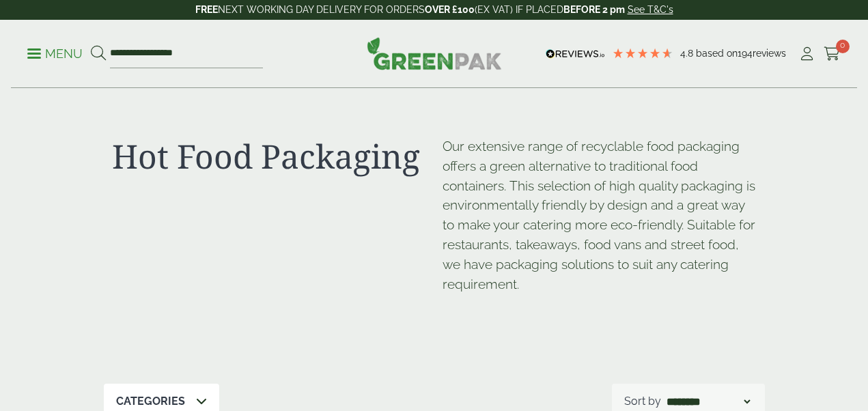 This screenshot has width=868, height=411. What do you see at coordinates (434, 53) in the screenshot?
I see `img: GreenPak Supplies` at bounding box center [434, 53].